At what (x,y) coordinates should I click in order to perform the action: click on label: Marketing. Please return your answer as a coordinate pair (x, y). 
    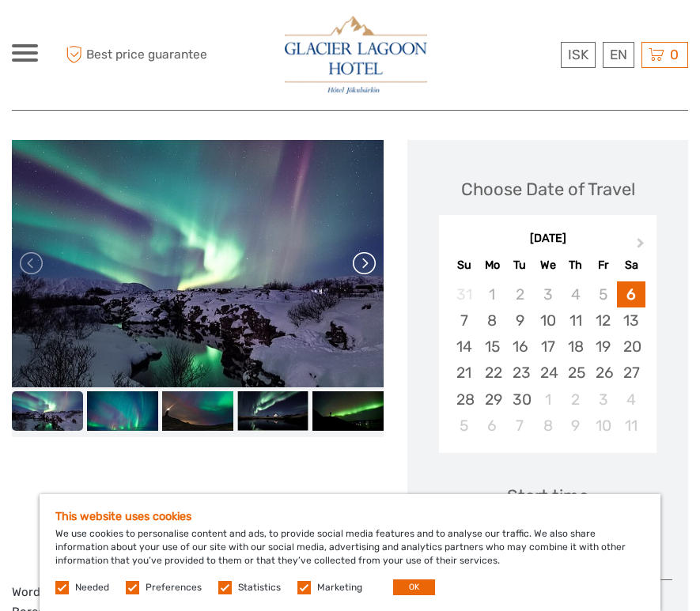
    Looking at the image, I should click on (339, 588).